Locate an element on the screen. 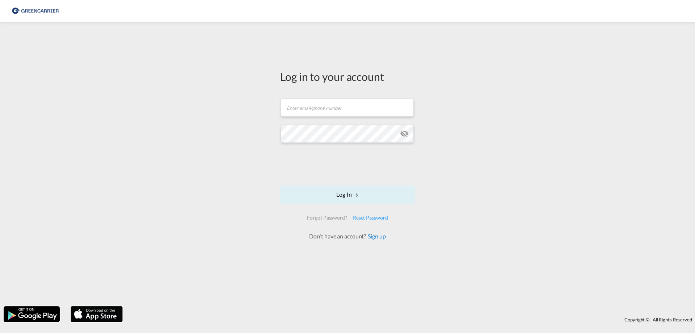 This screenshot has width=695, height=333. div: Don't have an account? is located at coordinates (347, 236).